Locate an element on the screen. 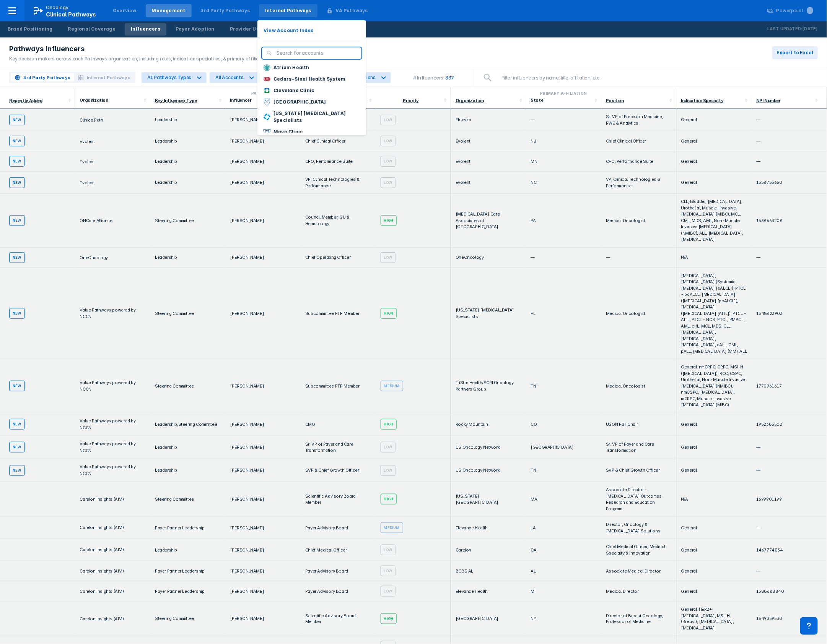 The width and height of the screenshot is (827, 644). td: 1548623903 is located at coordinates (789, 314).